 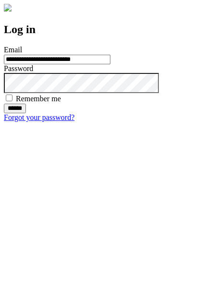 What do you see at coordinates (18, 68) in the screenshot?
I see `label: Password` at bounding box center [18, 68].